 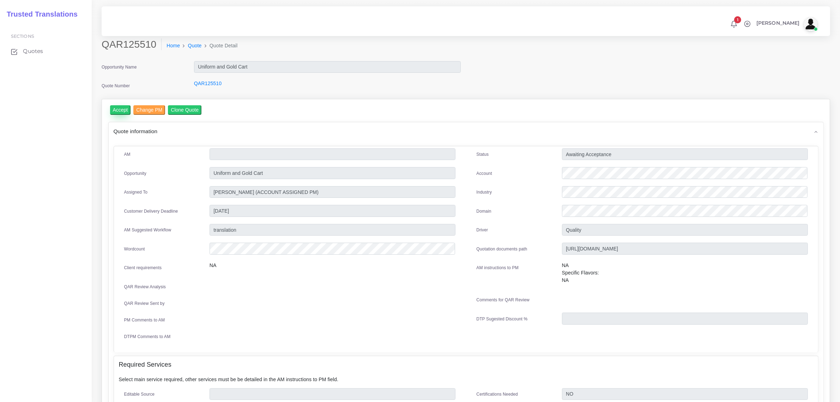 I want to click on p: Select main service required, other services must be be detailed in the AM instructions to PM field., so click(x=466, y=379).